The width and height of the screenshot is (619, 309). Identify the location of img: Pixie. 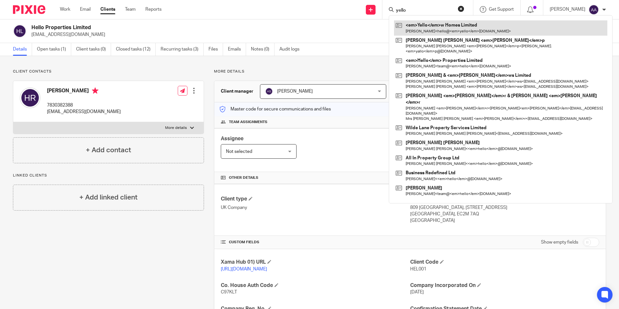
(29, 9).